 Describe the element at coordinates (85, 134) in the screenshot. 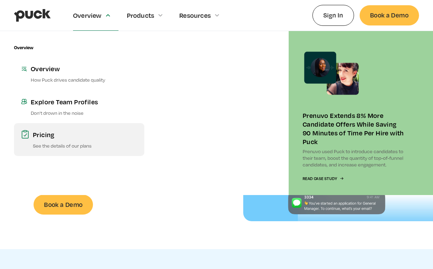

I see `div: Pricing` at that location.